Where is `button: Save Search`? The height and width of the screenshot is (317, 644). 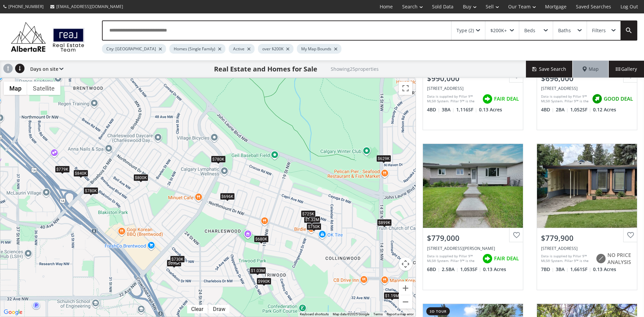 button: Save Search is located at coordinates (549, 69).